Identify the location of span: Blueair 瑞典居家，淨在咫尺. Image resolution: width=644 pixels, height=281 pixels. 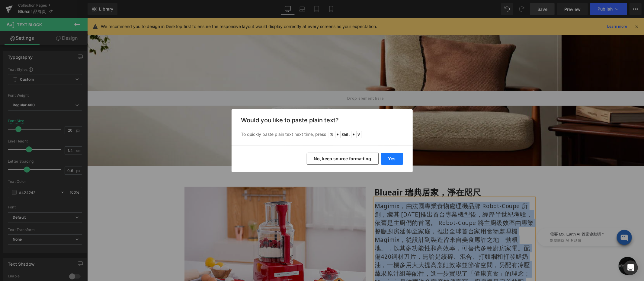
(341, 174).